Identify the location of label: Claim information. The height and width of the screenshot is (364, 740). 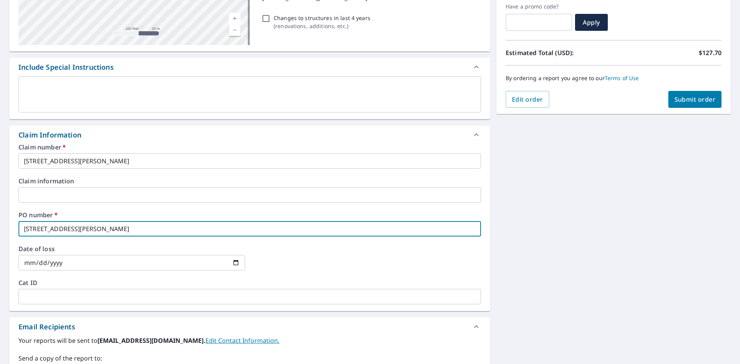
(250, 181).